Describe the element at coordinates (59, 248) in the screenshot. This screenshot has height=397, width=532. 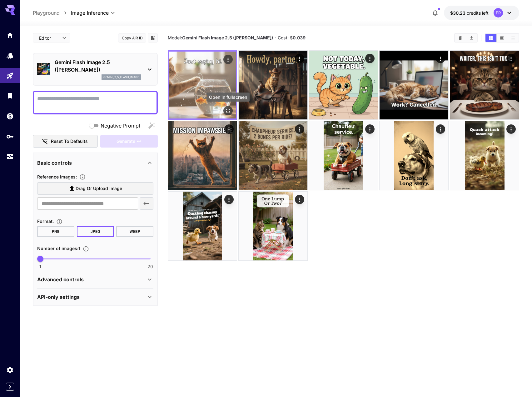
I see `span: Number of images : 1` at that location.